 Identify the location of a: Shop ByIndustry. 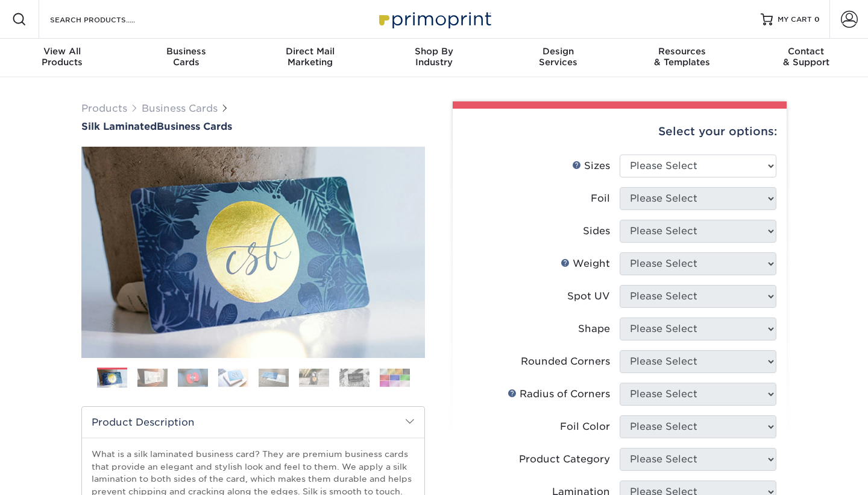
(434, 58).